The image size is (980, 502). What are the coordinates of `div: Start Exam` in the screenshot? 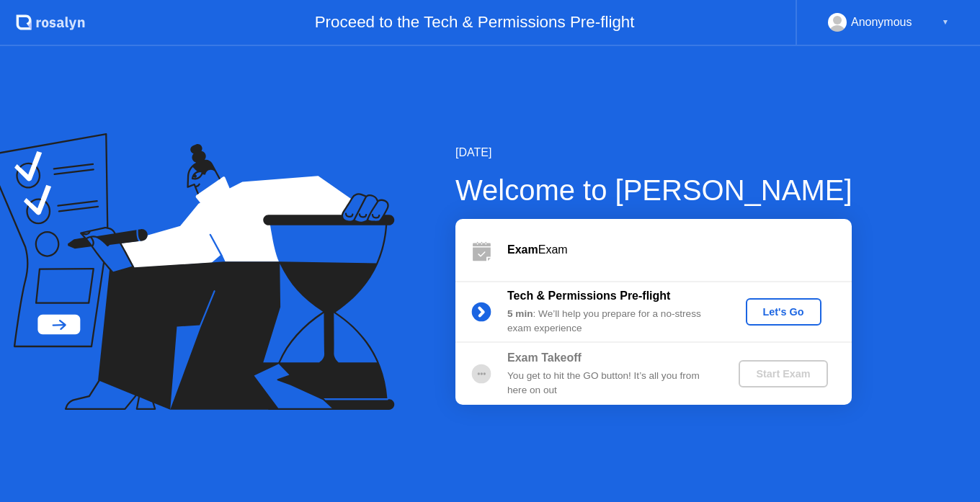 It's located at (783, 374).